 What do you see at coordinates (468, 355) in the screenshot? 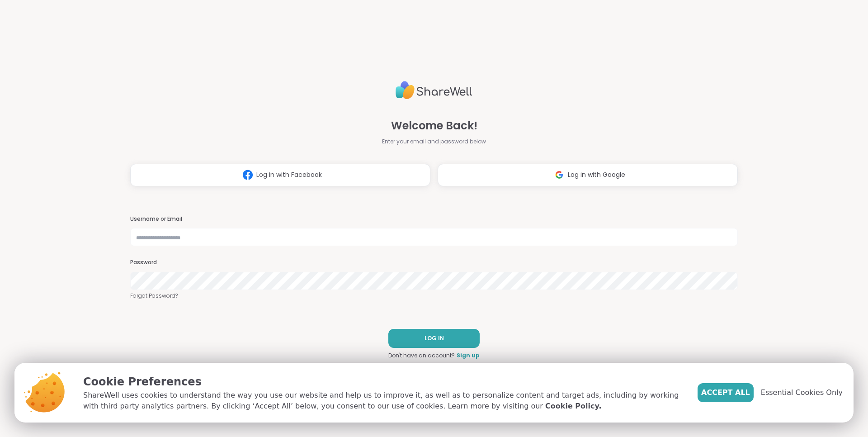
I see `a: Sign up` at bounding box center [468, 355].